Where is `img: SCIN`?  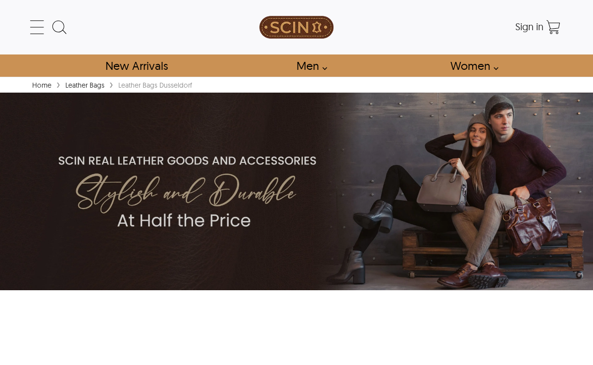
img: SCIN is located at coordinates (296, 27).